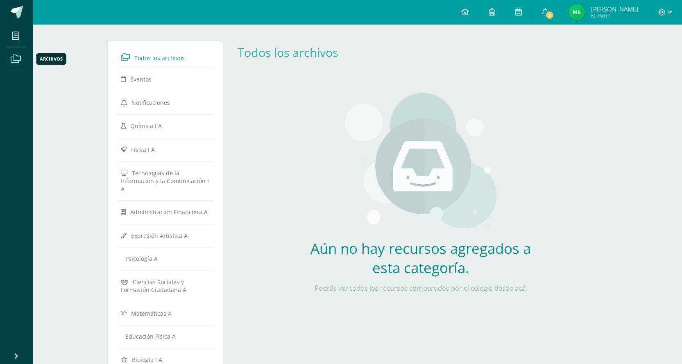  What do you see at coordinates (165, 150) in the screenshot?
I see `a: Física I A` at bounding box center [165, 150].